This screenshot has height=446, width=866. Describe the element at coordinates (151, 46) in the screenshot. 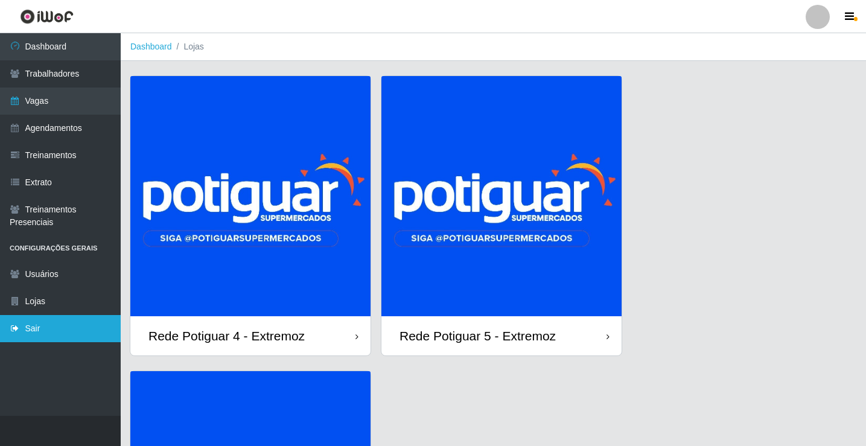

I see `a: Dashboard` at that location.